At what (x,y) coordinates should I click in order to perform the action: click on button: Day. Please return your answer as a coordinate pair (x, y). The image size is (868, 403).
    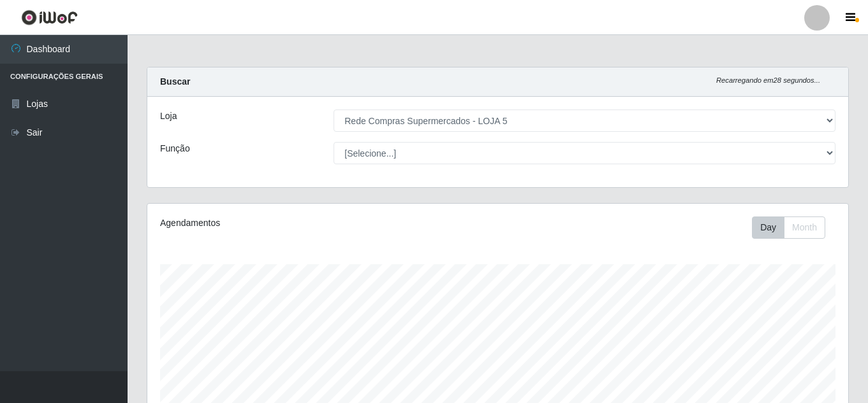
    Looking at the image, I should click on (768, 227).